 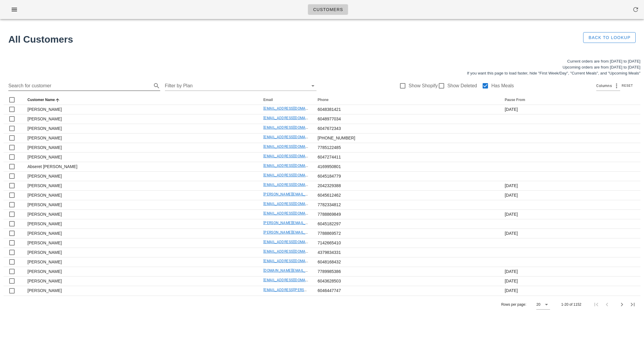 What do you see at coordinates (41, 100) in the screenshot?
I see `span: Customer Name` at bounding box center [41, 100].